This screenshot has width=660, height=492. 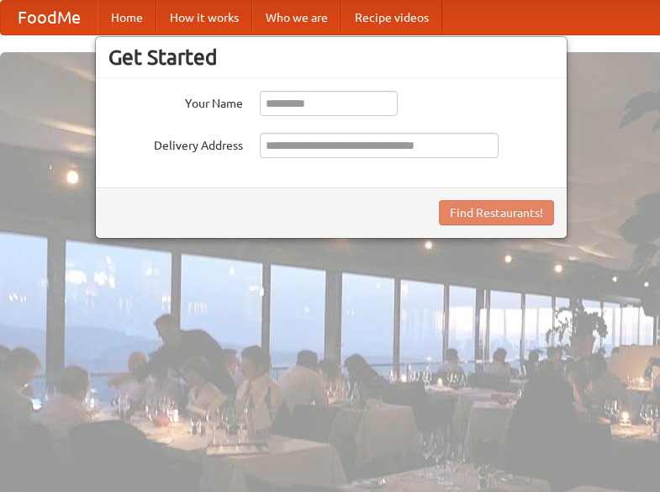 I want to click on button: Find Restaurants!, so click(x=496, y=213).